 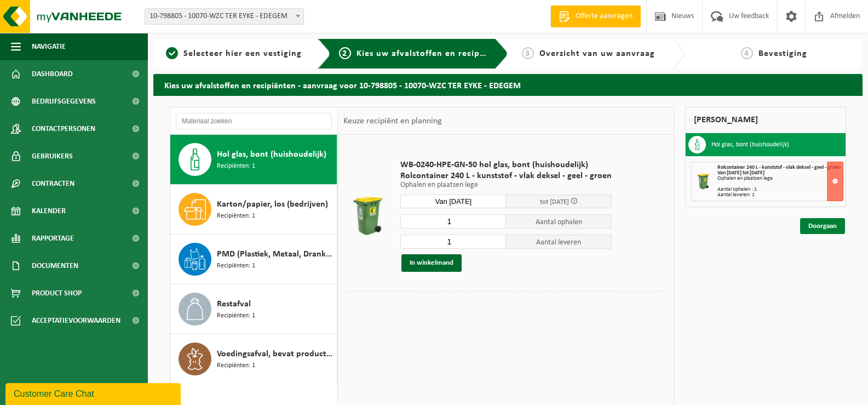 I want to click on span: Gebruikers, so click(x=52, y=156).